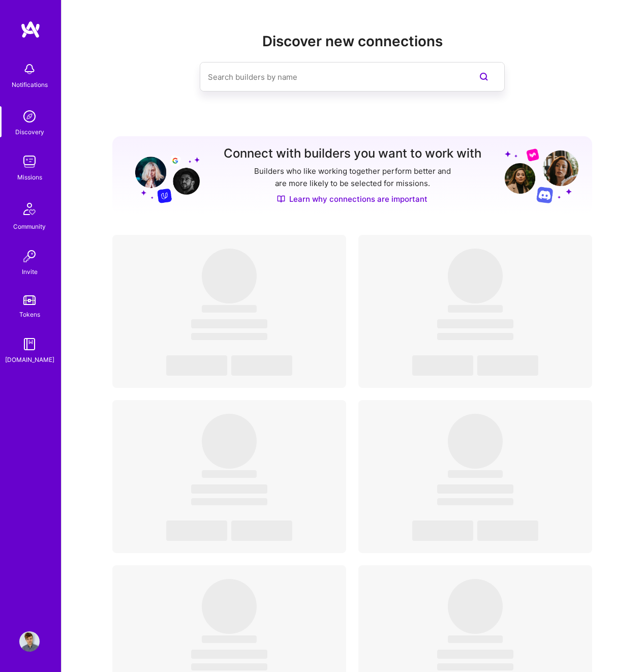 This screenshot has height=672, width=643. What do you see at coordinates (352, 153) in the screenshot?
I see `h3: Connect with builders you want to work with` at bounding box center [352, 153].